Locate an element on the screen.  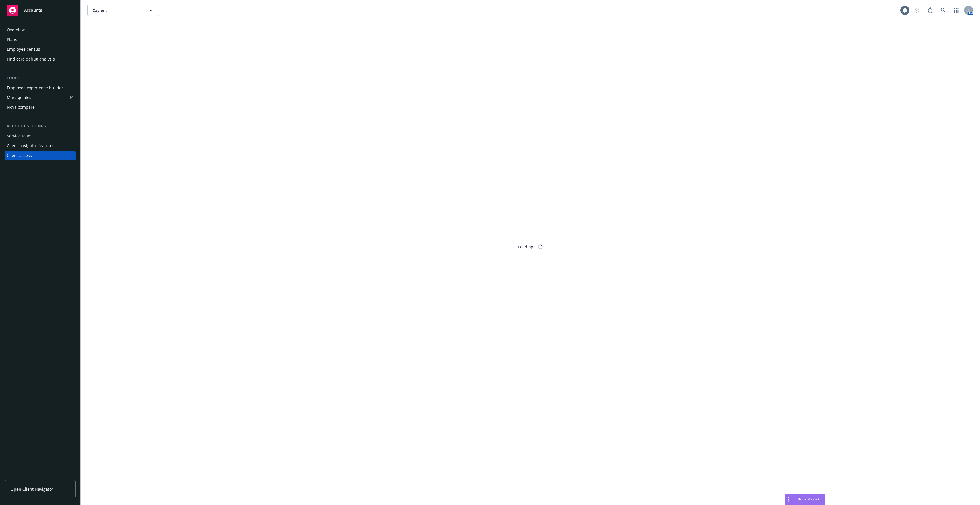
span: Caylent is located at coordinates (117, 10).